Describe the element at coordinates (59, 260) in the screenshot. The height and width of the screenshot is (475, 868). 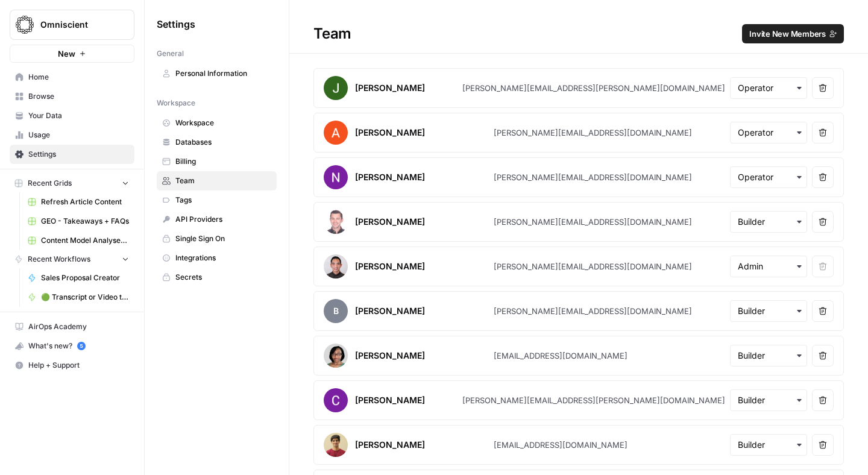
I see `span: Recent Workflows` at that location.